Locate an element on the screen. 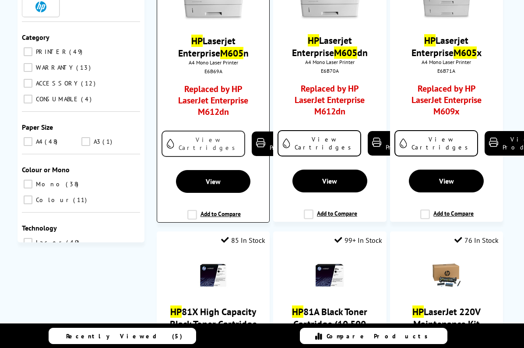 This screenshot has height=348, width=524. span: 13 is located at coordinates (85, 67).